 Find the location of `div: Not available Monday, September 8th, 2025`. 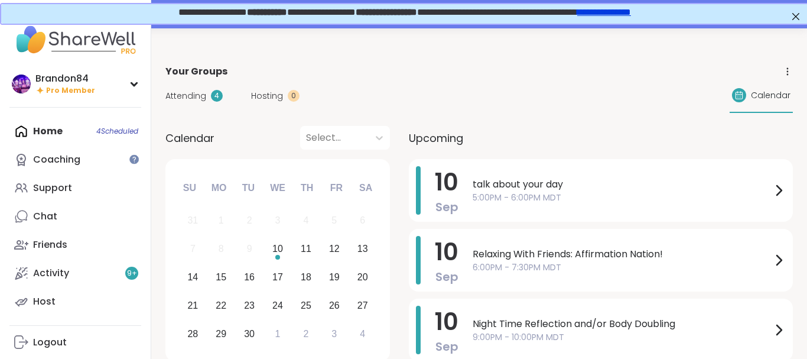

div: Not available Monday, September 8th, 2025 is located at coordinates (221, 249).